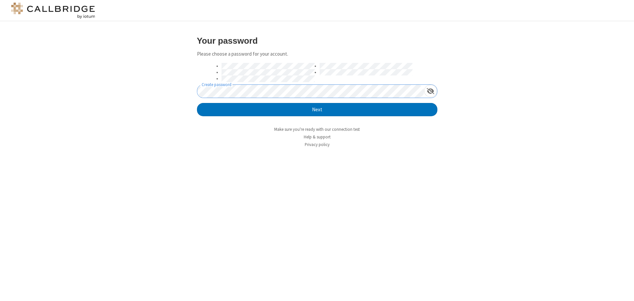  Describe the element at coordinates (430, 91) in the screenshot. I see `div: Show password` at that location.